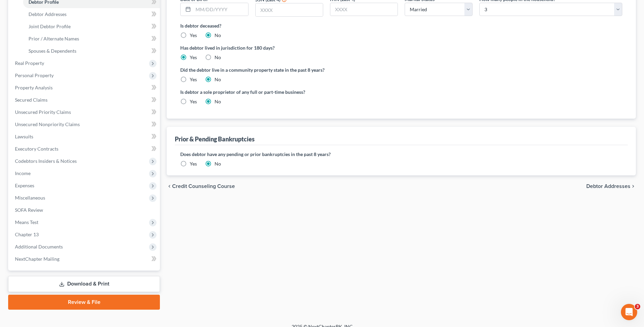 The image size is (644, 327). What do you see at coordinates (204, 186) in the screenshot?
I see `span: Credit Counseling Course` at bounding box center [204, 186].